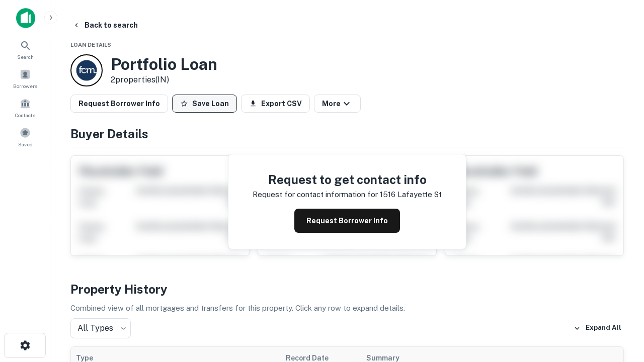  I want to click on a: Saved, so click(25, 137).